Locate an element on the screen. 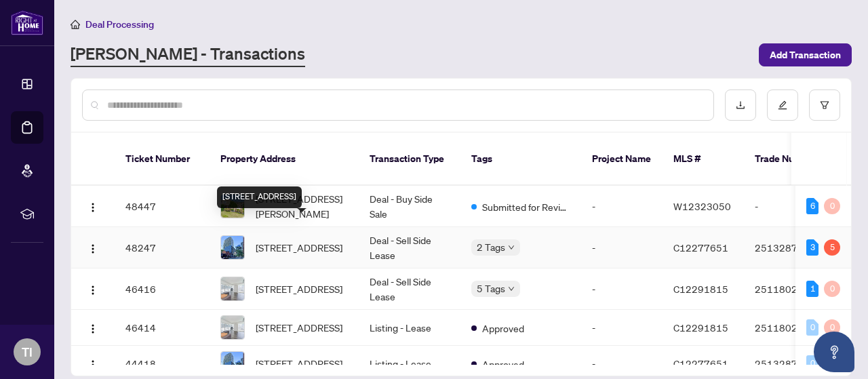 The width and height of the screenshot is (868, 379). span: Deal Processing is located at coordinates (119, 24).